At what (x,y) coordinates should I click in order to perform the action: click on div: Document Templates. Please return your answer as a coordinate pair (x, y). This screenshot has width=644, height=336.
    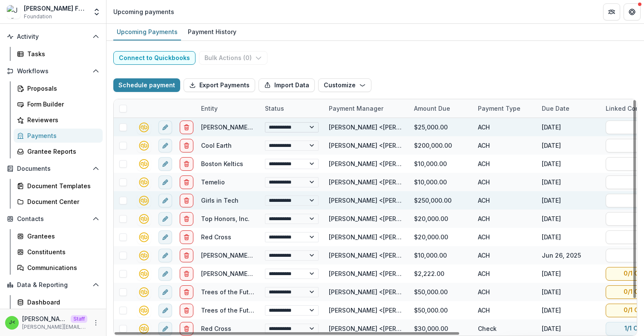
    Looking at the image, I should click on (62, 185).